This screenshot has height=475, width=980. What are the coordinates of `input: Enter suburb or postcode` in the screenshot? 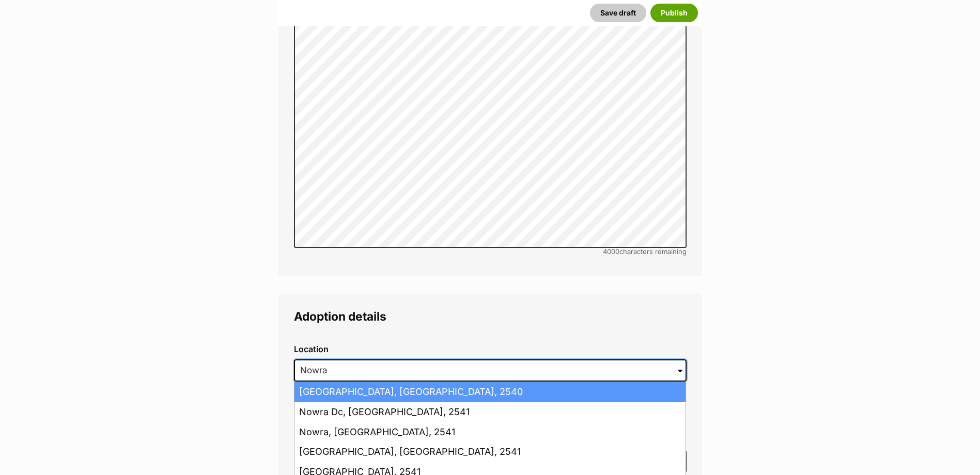 It's located at (490, 371).